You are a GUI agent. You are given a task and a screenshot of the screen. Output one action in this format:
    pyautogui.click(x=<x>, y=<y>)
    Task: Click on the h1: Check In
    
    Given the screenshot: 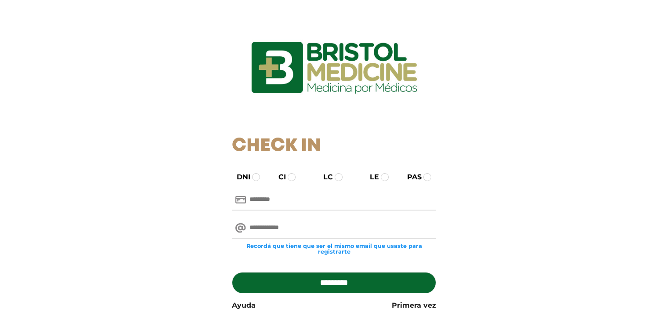 What is the action you would take?
    pyautogui.click(x=334, y=146)
    